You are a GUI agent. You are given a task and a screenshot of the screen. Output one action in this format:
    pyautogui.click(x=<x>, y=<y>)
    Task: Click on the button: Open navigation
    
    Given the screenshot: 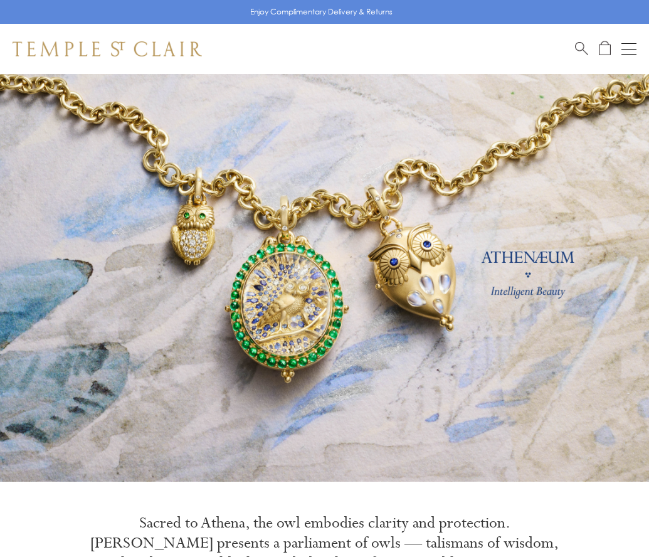 What is the action you would take?
    pyautogui.click(x=629, y=49)
    